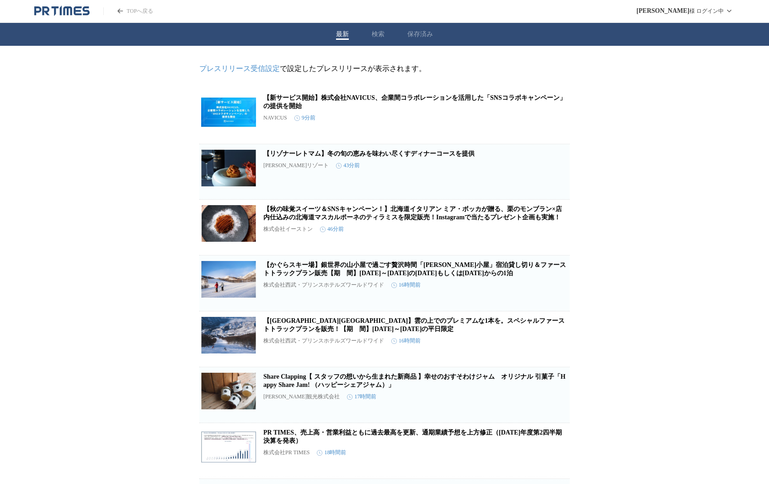 The image size is (769, 484). I want to click on a: 【新サービス開始】株式会社NAVICUS、企業間コラボレーションを活用した「SNSコラボキャンペーン」の提供を開始, so click(415, 102).